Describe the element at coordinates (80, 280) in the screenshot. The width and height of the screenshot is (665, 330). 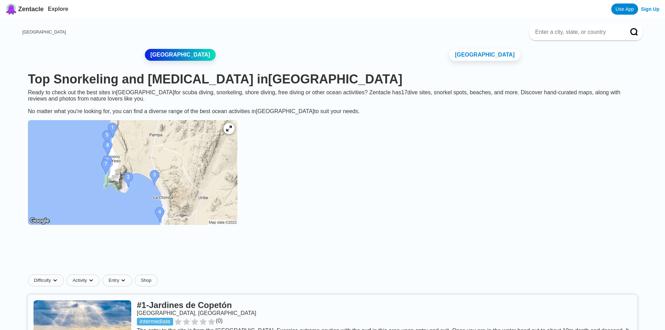
I see `span: Activity` at that location.